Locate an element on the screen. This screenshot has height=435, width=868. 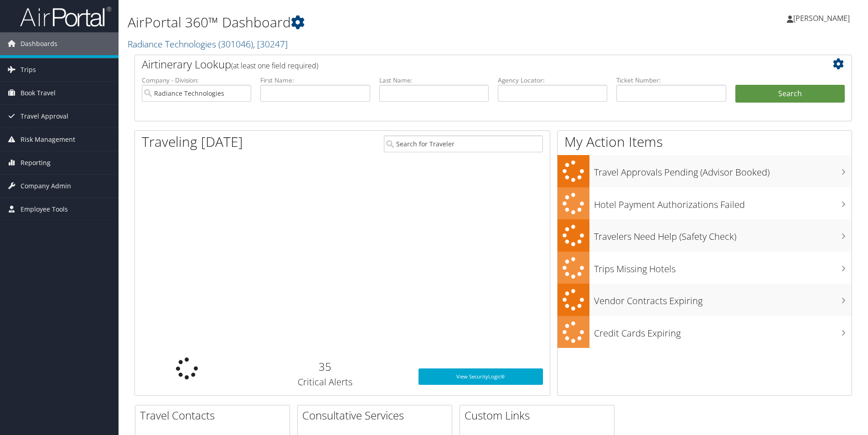
h2: Custom Links is located at coordinates (539, 416).